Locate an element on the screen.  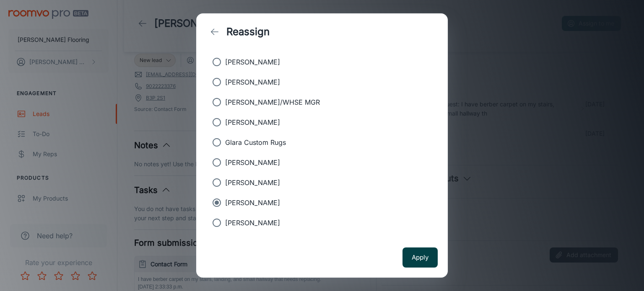
p: Glara Custom Rugs is located at coordinates (255, 143).